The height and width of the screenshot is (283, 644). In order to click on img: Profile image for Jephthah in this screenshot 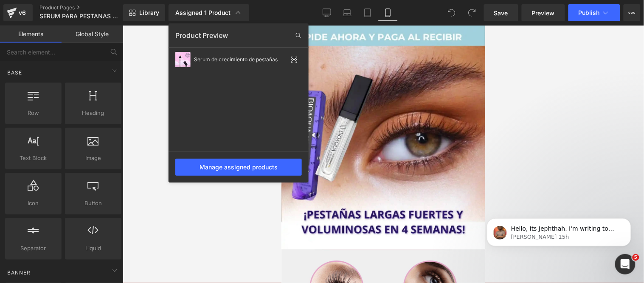, I will do `click(26, 32)`.